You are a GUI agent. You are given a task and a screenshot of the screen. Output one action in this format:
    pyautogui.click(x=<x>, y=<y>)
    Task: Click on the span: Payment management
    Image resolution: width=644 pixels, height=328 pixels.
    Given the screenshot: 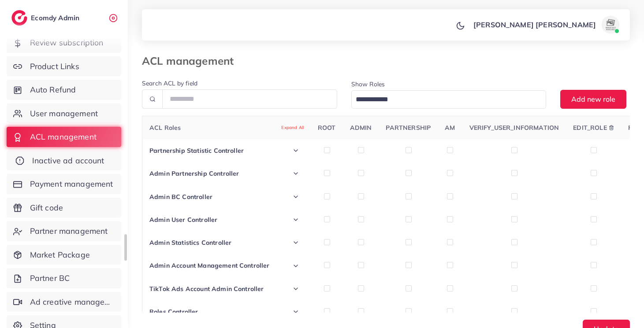 What is the action you would take?
    pyautogui.click(x=71, y=184)
    